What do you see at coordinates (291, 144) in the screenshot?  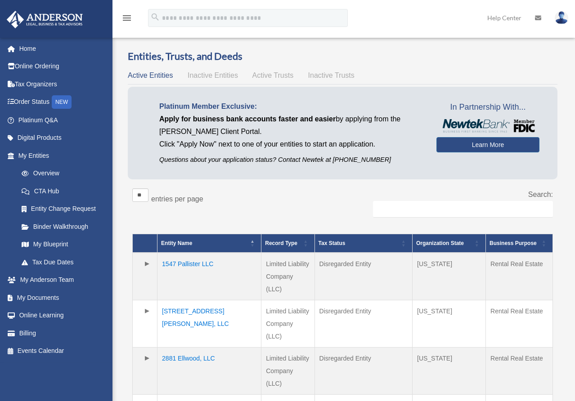 I see `p: Click "Apply Now" next to one of your entities to start an application.` at bounding box center [291, 144].